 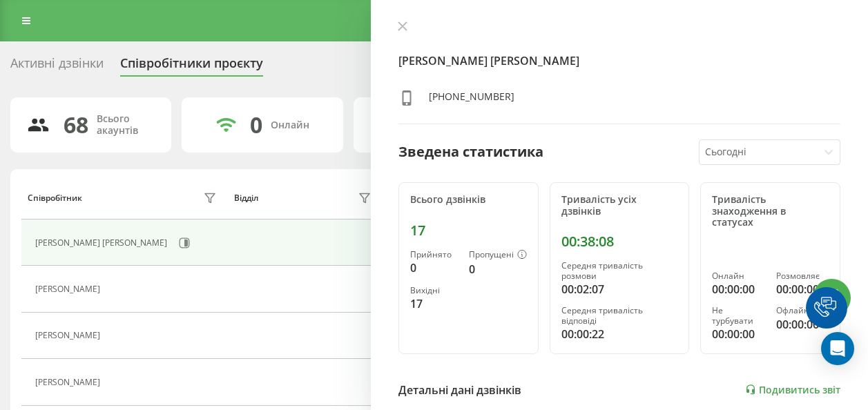 I want to click on div: Всього дзвінків, so click(x=468, y=200).